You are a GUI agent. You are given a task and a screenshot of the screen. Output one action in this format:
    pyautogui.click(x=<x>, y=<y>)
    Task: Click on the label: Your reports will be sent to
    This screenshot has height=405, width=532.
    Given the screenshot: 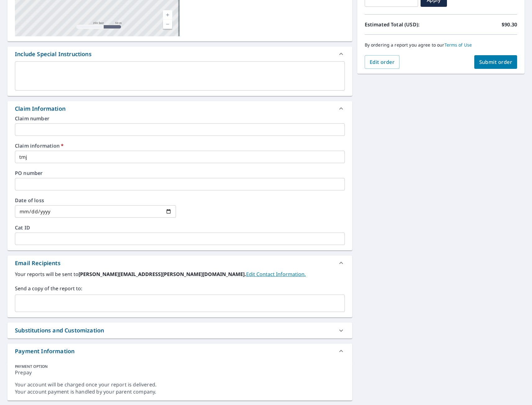 What is the action you would take?
    pyautogui.click(x=180, y=274)
    